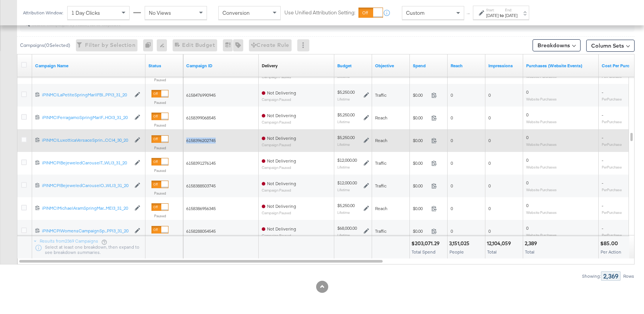 The image size is (644, 314). What do you see at coordinates (611, 252) in the screenshot?
I see `span: Per Action` at bounding box center [611, 252].